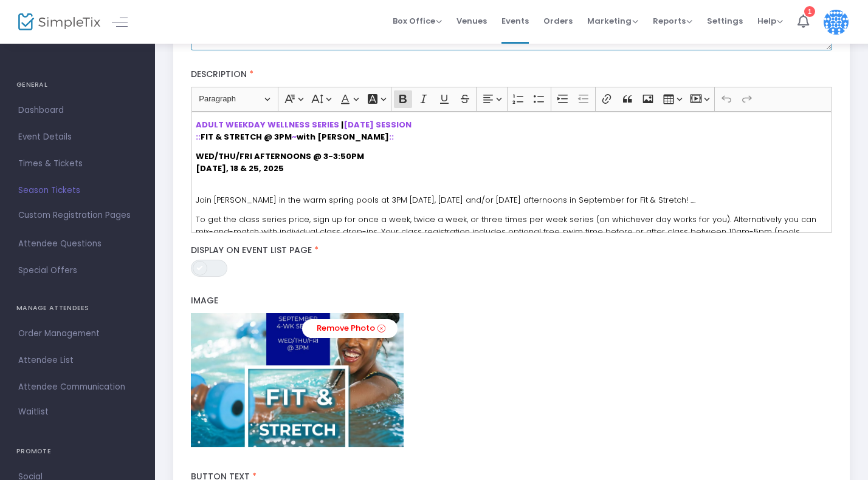 The width and height of the screenshot is (868, 480). Describe the element at coordinates (515, 20) in the screenshot. I see `span: Events` at that location.